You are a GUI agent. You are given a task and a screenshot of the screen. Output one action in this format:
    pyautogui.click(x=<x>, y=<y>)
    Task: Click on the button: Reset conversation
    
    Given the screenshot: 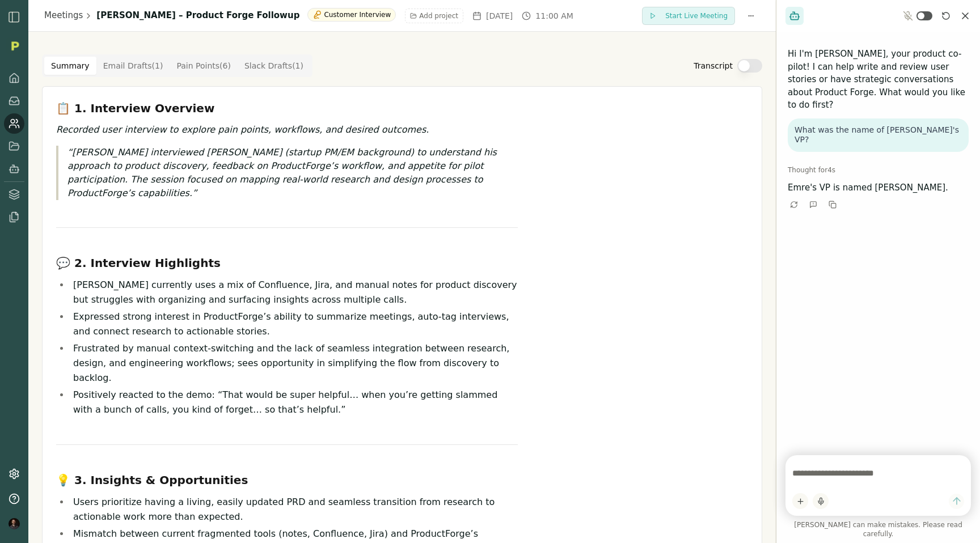 What is the action you would take?
    pyautogui.click(x=946, y=16)
    